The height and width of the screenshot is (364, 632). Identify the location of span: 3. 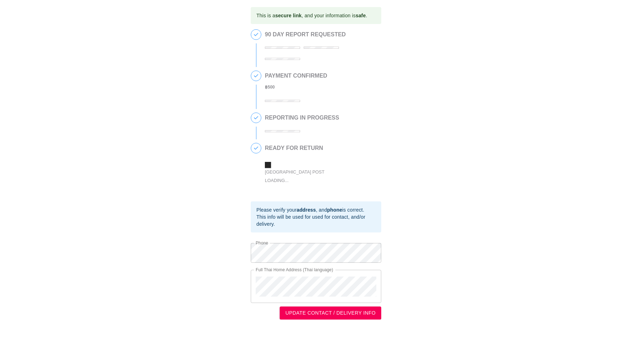
(256, 118).